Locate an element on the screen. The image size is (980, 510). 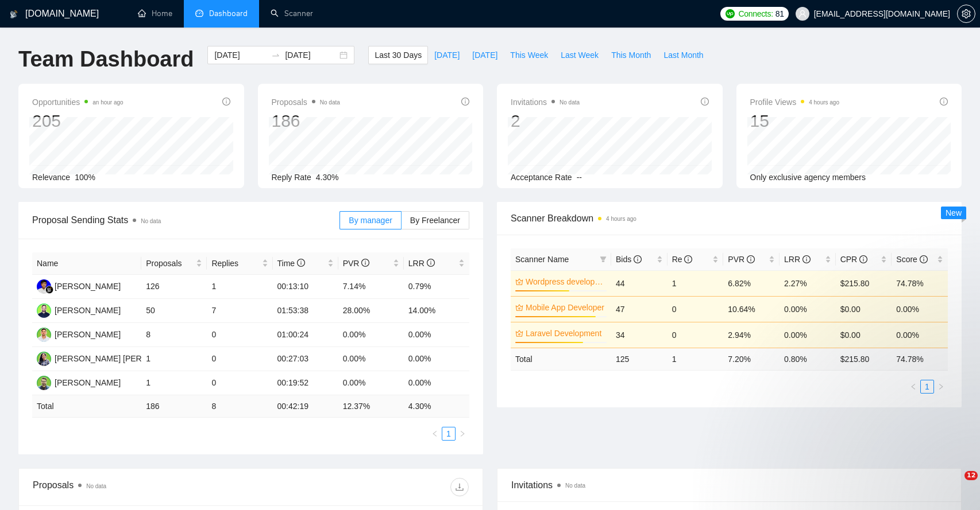
img: SS is located at coordinates (44, 359).